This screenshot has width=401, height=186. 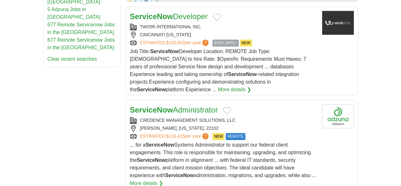 I want to click on span: ... for a Systems Administrator to support our federal client engagements. This role is responsib..., so click(x=223, y=160).